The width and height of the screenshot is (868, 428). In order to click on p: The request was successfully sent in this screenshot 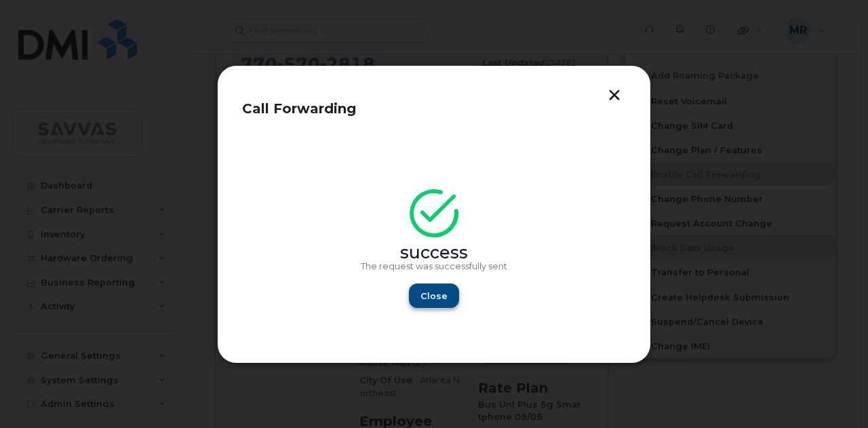, I will do `click(434, 267)`.